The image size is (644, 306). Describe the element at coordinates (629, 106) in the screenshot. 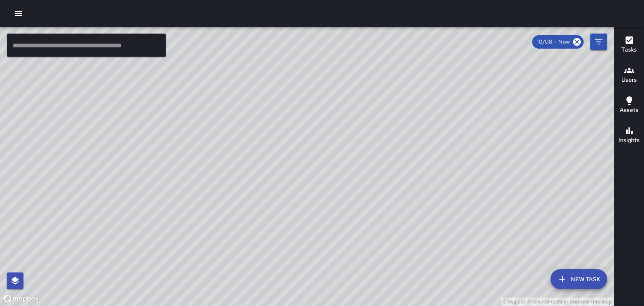

I see `button: Assets` at that location.